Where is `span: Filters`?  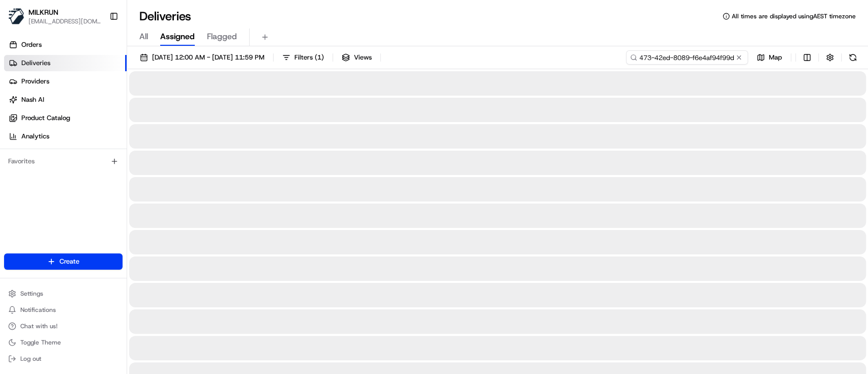 span: Filters is located at coordinates (309, 58).